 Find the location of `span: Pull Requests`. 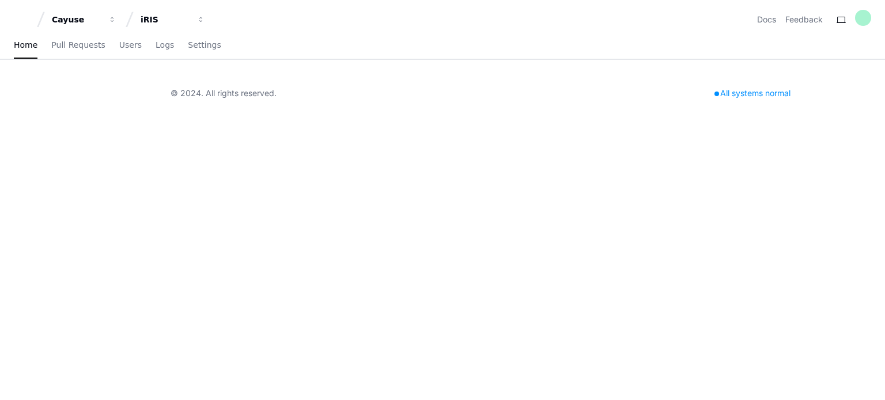

span: Pull Requests is located at coordinates (78, 45).